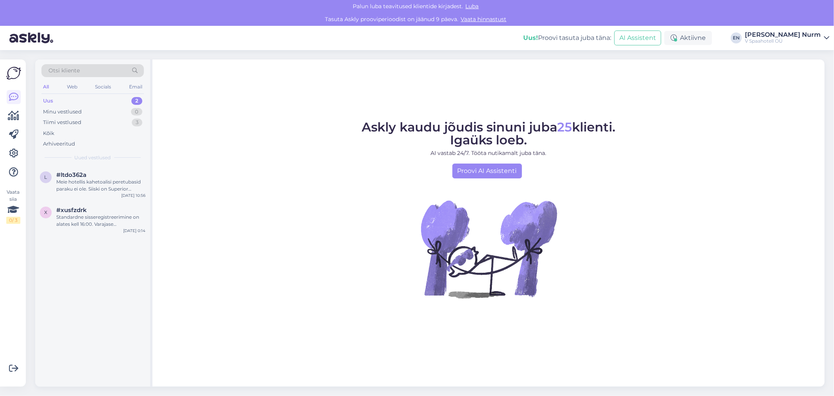 This screenshot has height=396, width=834. Describe the element at coordinates (13, 220) in the screenshot. I see `div: 0 / 3` at that location.